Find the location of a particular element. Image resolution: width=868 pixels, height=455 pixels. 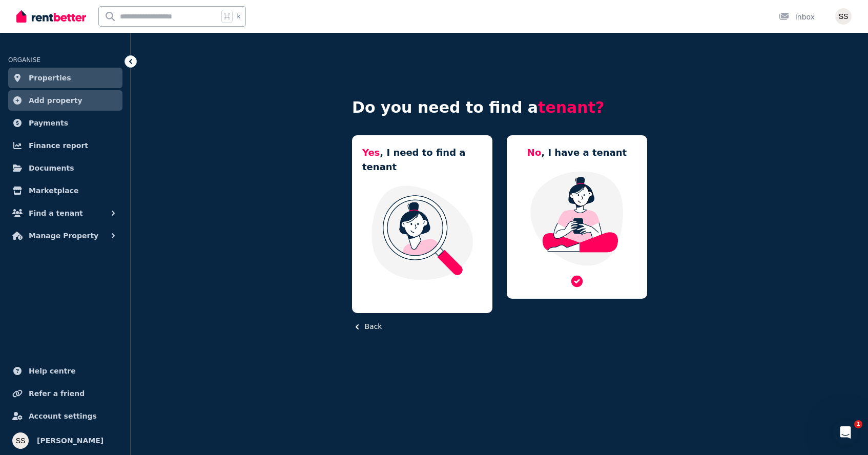

span: Account settings is located at coordinates (62, 416).